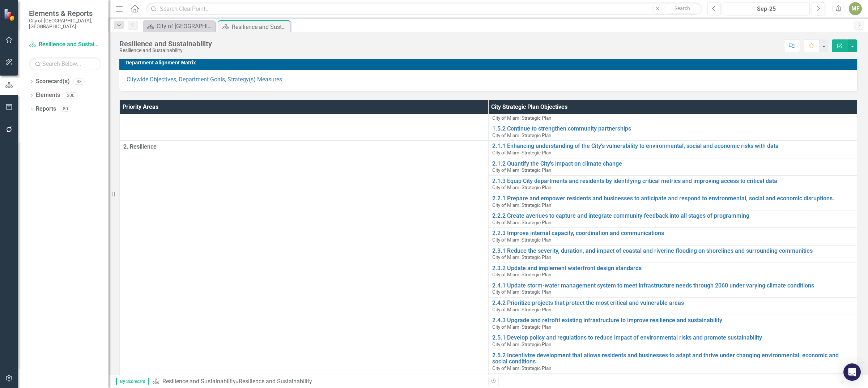  What do you see at coordinates (673, 251) in the screenshot?
I see `a: 2.3.1 Reduce the severity, duration, and impact of coastal and riverine flooding on shorelines an...` at bounding box center [673, 251].